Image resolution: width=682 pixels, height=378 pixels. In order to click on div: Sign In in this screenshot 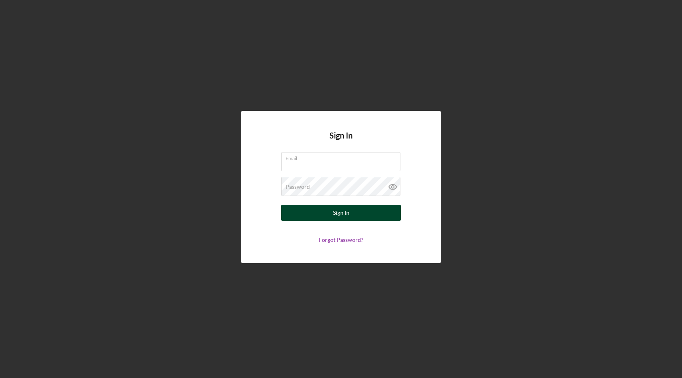, I will do `click(341, 213)`.